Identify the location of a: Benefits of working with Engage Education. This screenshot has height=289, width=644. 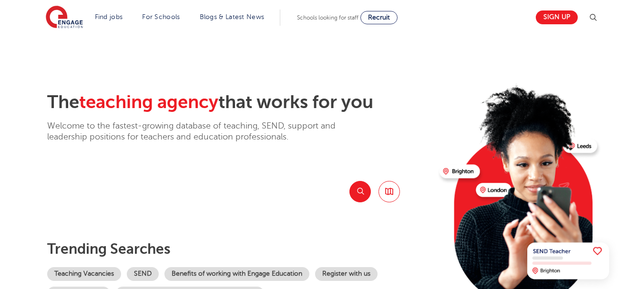
(237, 274).